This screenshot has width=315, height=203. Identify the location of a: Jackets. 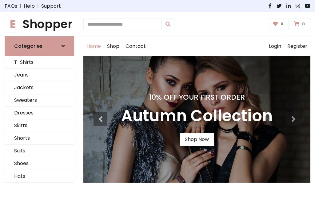
(39, 87).